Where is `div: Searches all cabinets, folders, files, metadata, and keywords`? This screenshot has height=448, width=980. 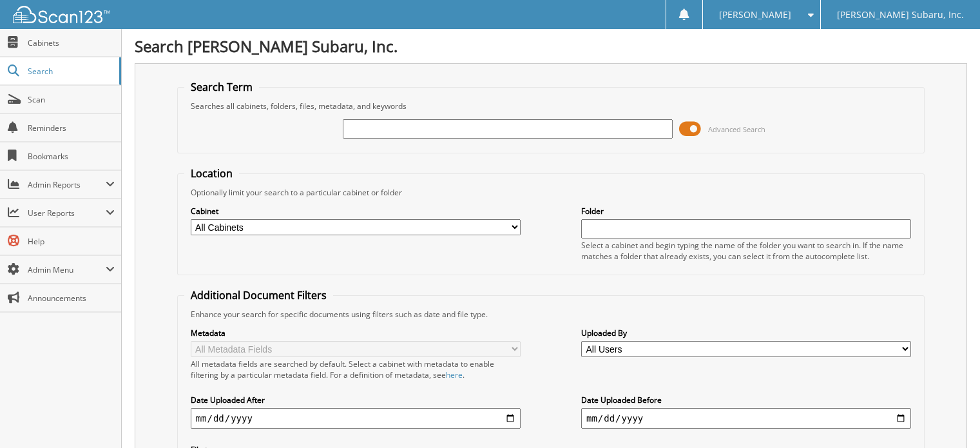 div: Searches all cabinets, folders, files, metadata, and keywords is located at coordinates (551, 105).